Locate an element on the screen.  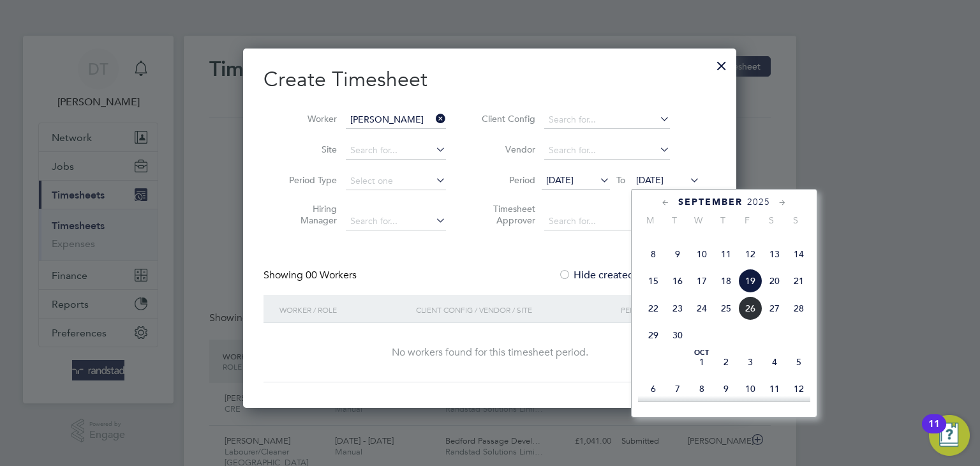
span: September is located at coordinates (710, 201).